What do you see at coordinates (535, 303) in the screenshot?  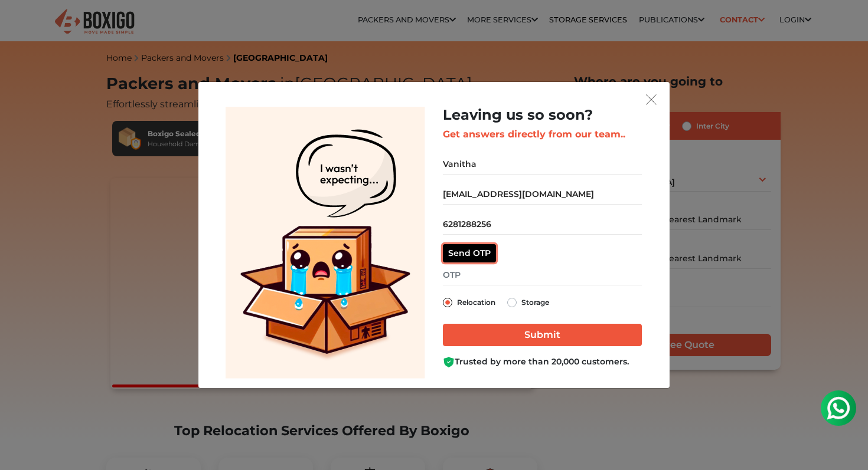 I see `label: Storage` at bounding box center [535, 303].